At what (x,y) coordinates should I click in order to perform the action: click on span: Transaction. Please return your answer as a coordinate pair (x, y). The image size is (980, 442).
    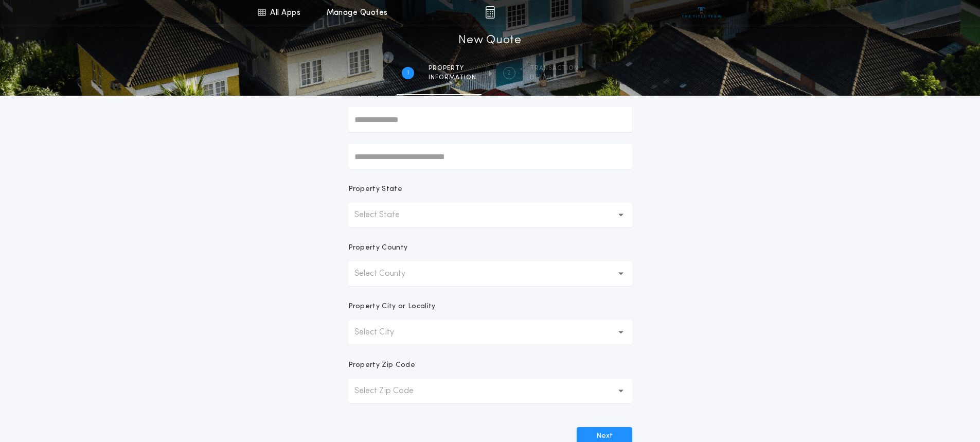
    Looking at the image, I should click on (554, 68).